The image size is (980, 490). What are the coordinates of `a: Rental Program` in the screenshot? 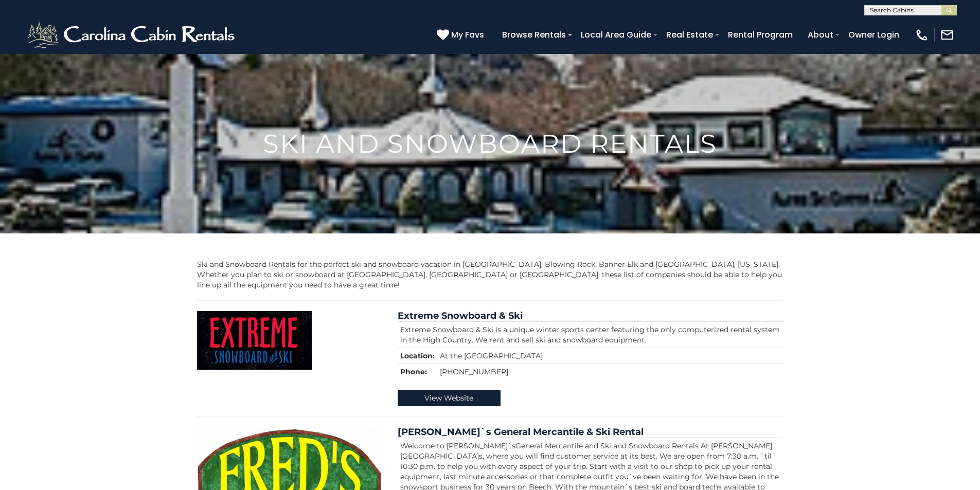 It's located at (760, 34).